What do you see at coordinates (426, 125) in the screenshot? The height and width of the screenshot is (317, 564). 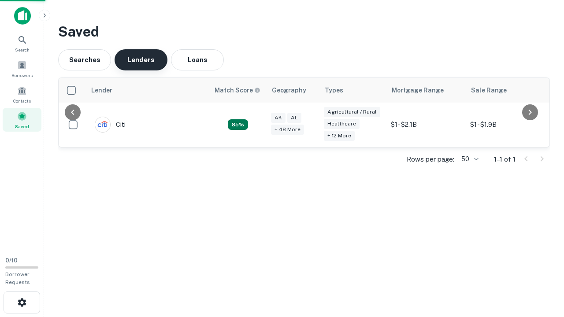 I see `td: $1 - $2.1B` at bounding box center [426, 125].